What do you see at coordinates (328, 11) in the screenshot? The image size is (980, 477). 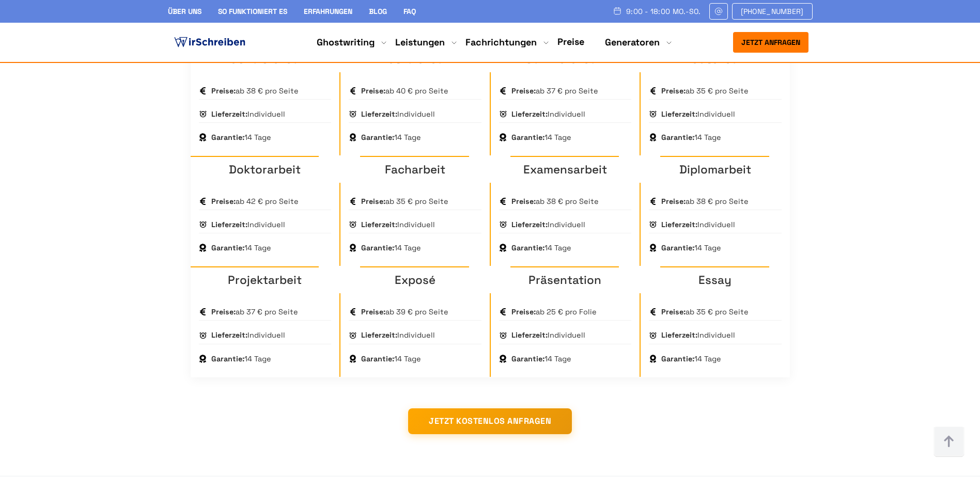 I see `a: Erfahrungen` at bounding box center [328, 11].